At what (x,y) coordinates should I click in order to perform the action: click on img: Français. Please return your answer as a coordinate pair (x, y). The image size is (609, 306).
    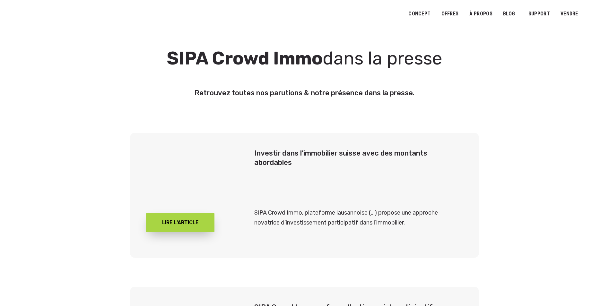
    Looking at the image, I should click on (594, 14).